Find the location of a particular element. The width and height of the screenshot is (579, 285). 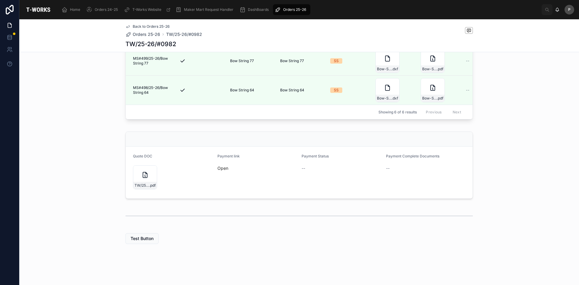

span: Test Button is located at coordinates (142, 239).